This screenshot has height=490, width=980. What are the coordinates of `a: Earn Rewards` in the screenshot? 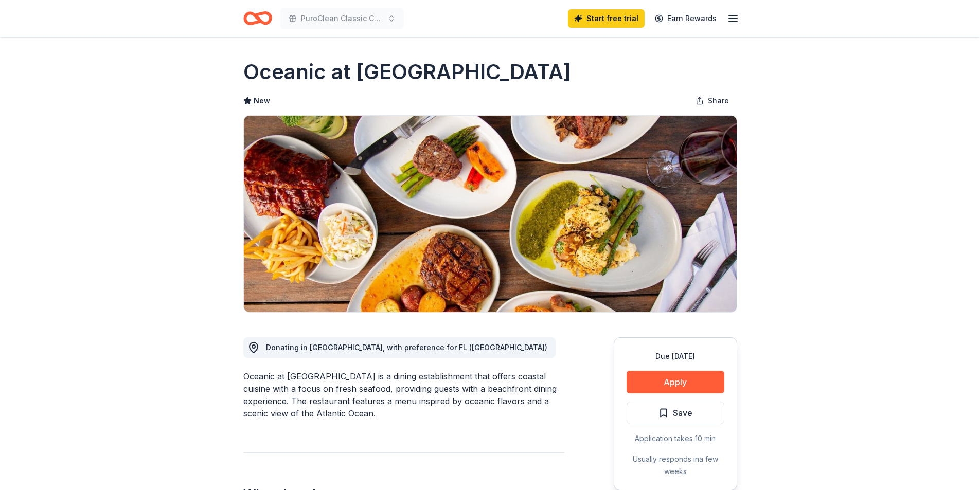 It's located at (686, 19).